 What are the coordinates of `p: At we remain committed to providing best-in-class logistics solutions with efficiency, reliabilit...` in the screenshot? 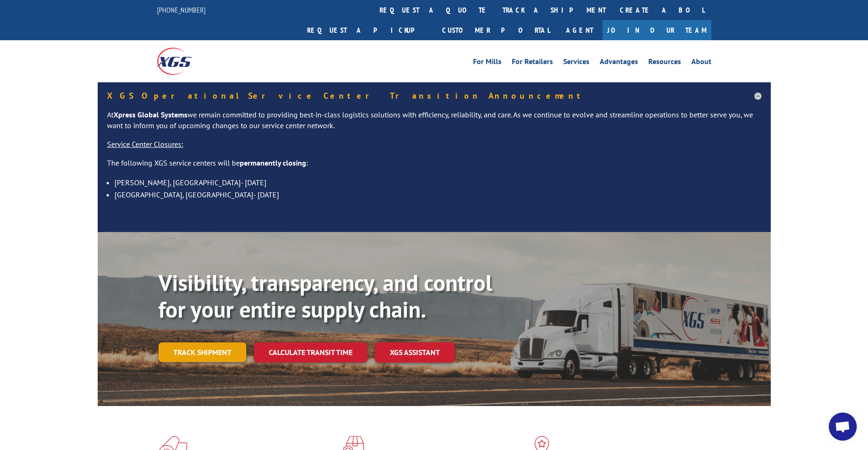 It's located at (434, 125).